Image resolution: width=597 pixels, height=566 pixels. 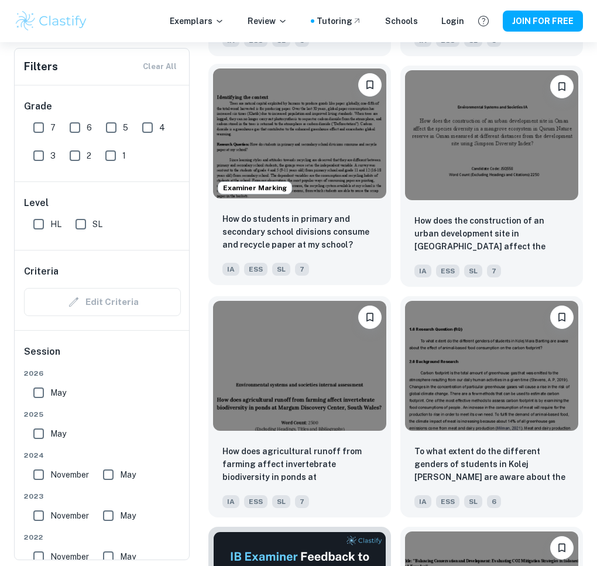 What do you see at coordinates (452, 21) in the screenshot?
I see `a: Login` at bounding box center [452, 21].